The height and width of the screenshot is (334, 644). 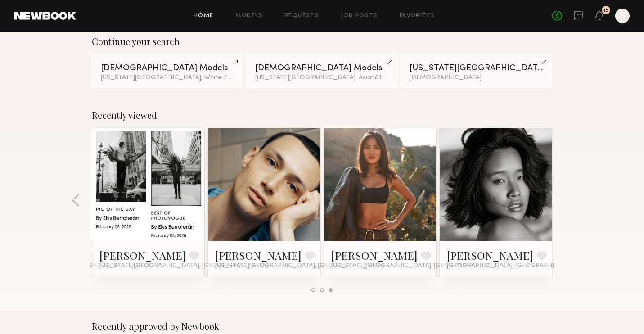 I want to click on a: S, so click(x=623, y=16).